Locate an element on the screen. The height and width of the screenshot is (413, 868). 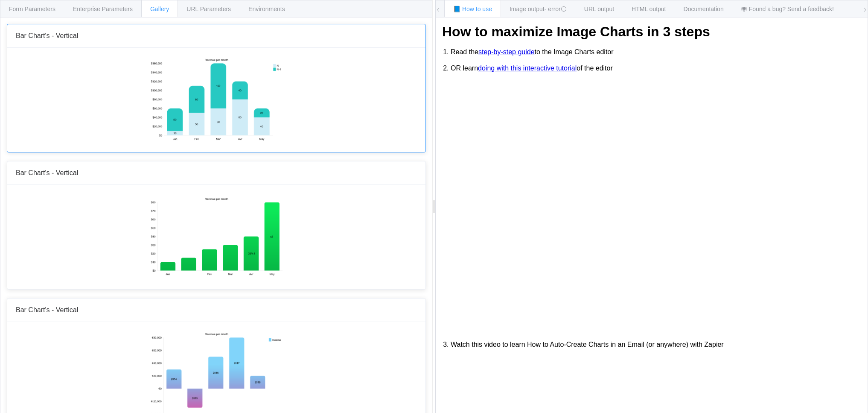
h1: How to maximize Image Charts in 3 steps is located at coordinates (652, 32).